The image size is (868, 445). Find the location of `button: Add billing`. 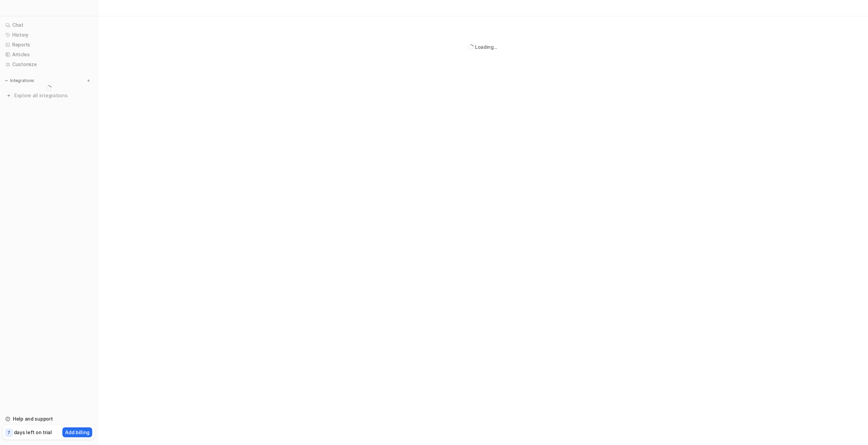

button: Add billing is located at coordinates (77, 432).